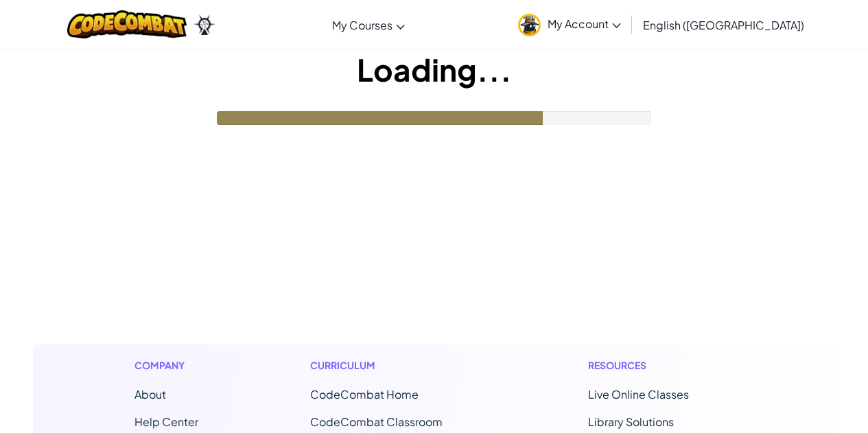  Describe the element at coordinates (661, 365) in the screenshot. I see `h1: Resources` at that location.